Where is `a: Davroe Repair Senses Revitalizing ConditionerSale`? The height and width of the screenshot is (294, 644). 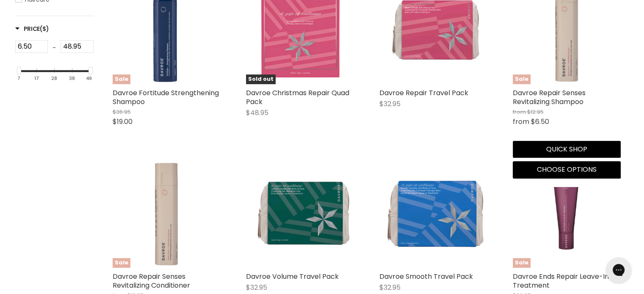
a: Davroe Repair Senses Revitalizing ConditionerSale is located at coordinates (166, 214).